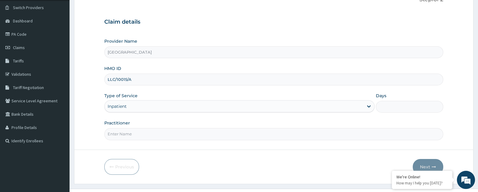 This screenshot has height=192, width=478. Describe the element at coordinates (117, 123) in the screenshot. I see `label: Practitioner` at that location.